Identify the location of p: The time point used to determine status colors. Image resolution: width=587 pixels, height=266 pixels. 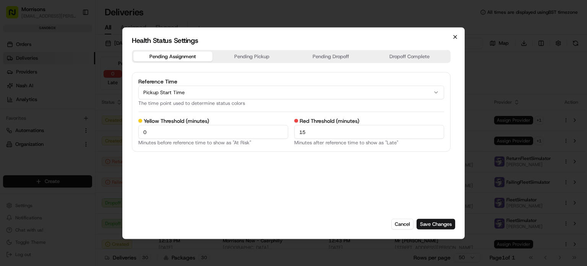
(291, 103).